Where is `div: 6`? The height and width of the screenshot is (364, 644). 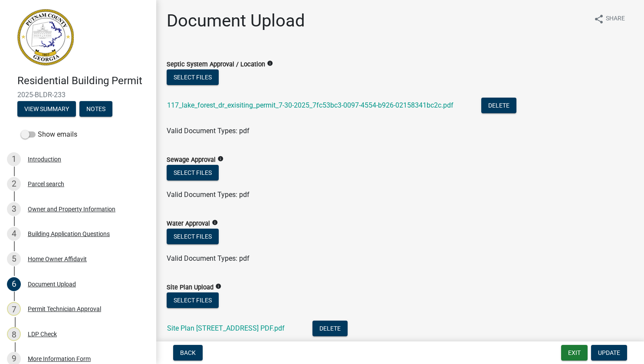 div: 6 is located at coordinates (14, 284).